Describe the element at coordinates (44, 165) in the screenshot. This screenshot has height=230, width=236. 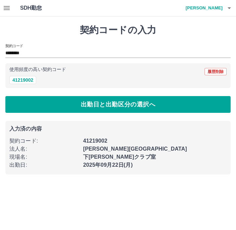
I see `p: 出勤日 :` at that location.